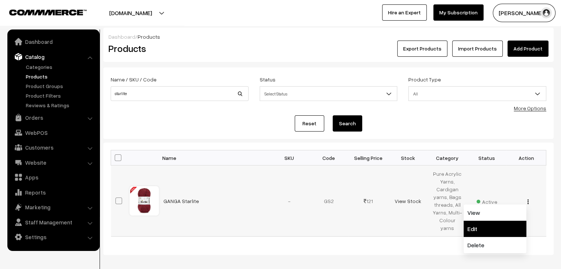 The height and width of the screenshot is (269, 561). What do you see at coordinates (53, 163) in the screenshot?
I see `a: Website` at bounding box center [53, 163].